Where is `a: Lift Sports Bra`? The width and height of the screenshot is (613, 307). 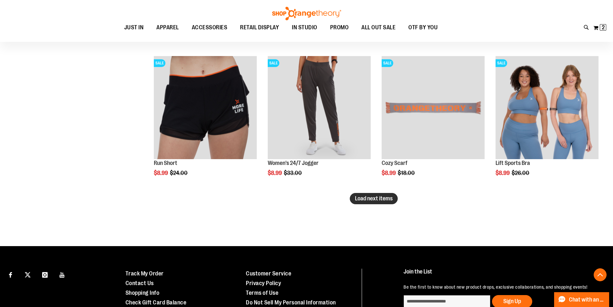 a: Lift Sports Bra is located at coordinates (513, 163).